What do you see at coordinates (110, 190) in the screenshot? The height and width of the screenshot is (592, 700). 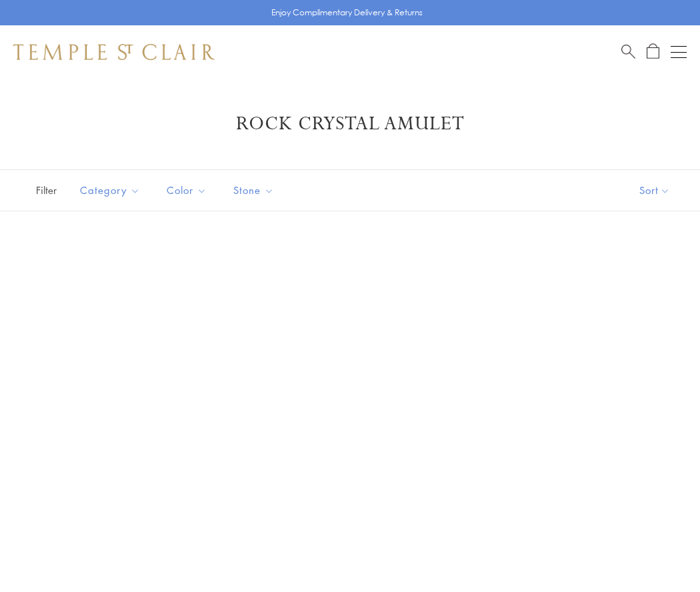 I see `button: Category` at bounding box center [110, 190].